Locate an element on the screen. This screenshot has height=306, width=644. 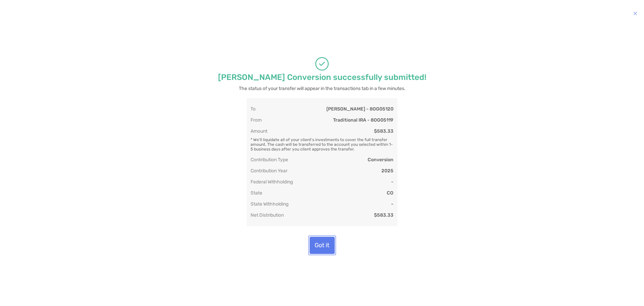
div: 2025 is located at coordinates (388, 170).